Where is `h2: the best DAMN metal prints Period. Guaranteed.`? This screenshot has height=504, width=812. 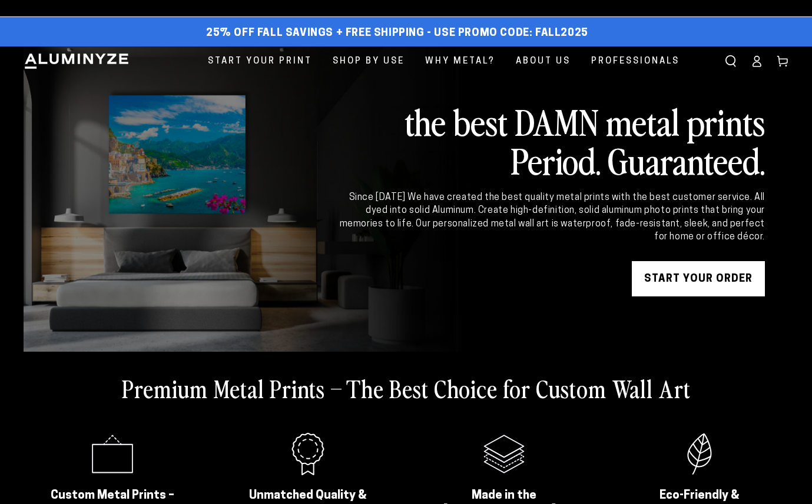
h2: the best DAMN metal prints Period. Guaranteed. is located at coordinates (551, 141).